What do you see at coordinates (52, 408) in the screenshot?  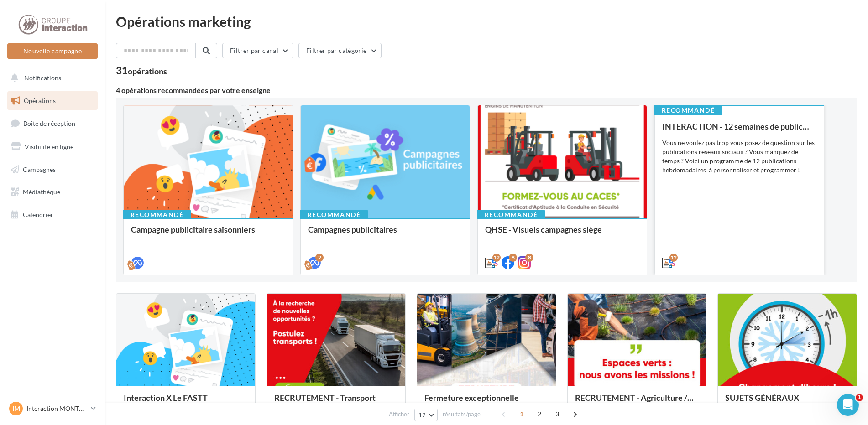 I see `a: IM Interaction MONTPELLIER` at bounding box center [52, 408].